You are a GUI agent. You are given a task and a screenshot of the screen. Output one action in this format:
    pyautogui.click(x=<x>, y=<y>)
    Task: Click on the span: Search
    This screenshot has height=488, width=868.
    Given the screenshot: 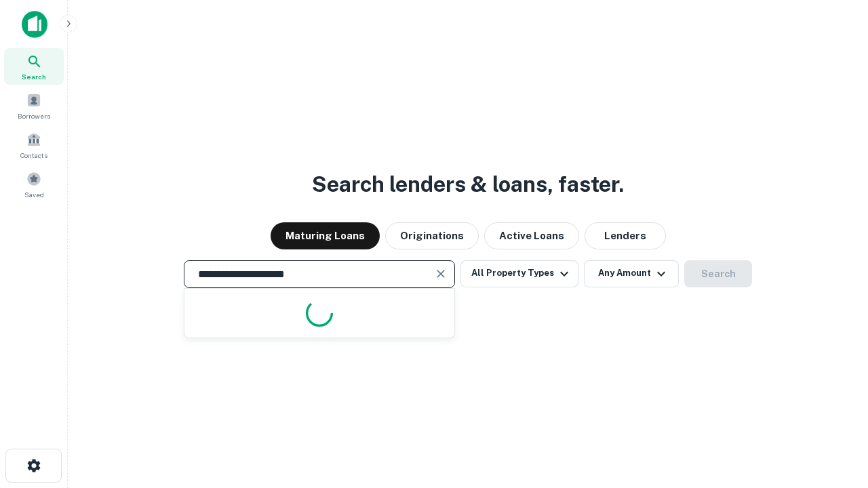 What is the action you would take?
    pyautogui.click(x=34, y=76)
    